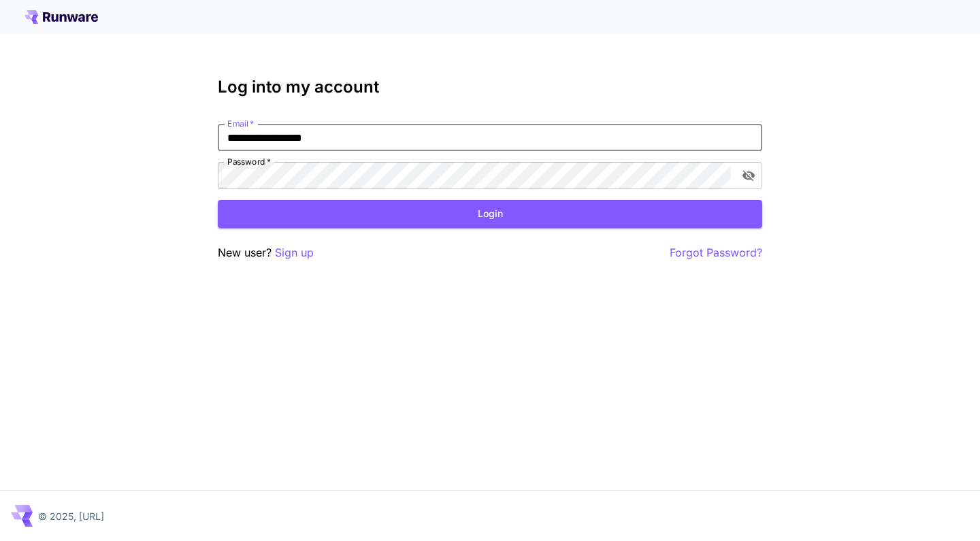  What do you see at coordinates (749, 176) in the screenshot?
I see `button: toggle password visibility` at bounding box center [749, 176].